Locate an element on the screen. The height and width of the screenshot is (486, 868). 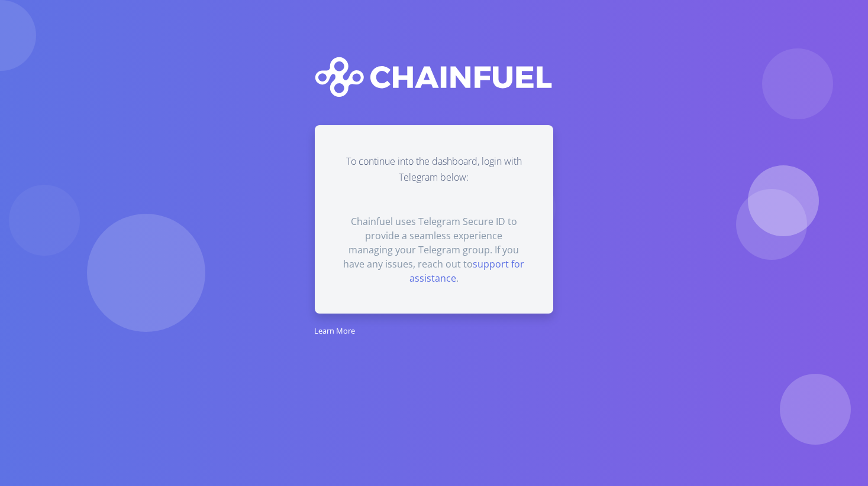
a: support for assistance is located at coordinates (467, 271).